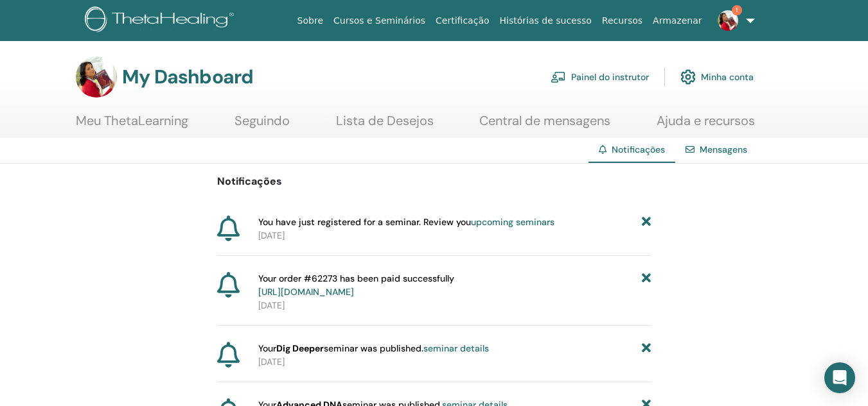  Describe the element at coordinates (300, 349) in the screenshot. I see `strong: Dig Deeper` at that location.